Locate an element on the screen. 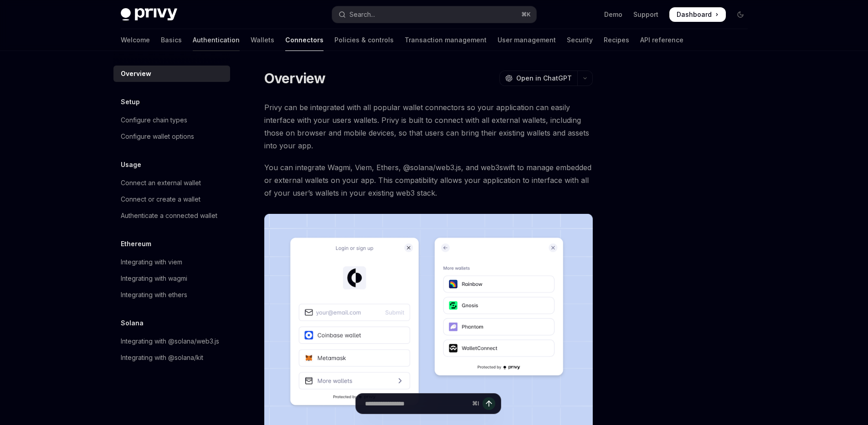 This screenshot has width=868, height=425. a: Integrating with wagmi is located at coordinates (172, 279).